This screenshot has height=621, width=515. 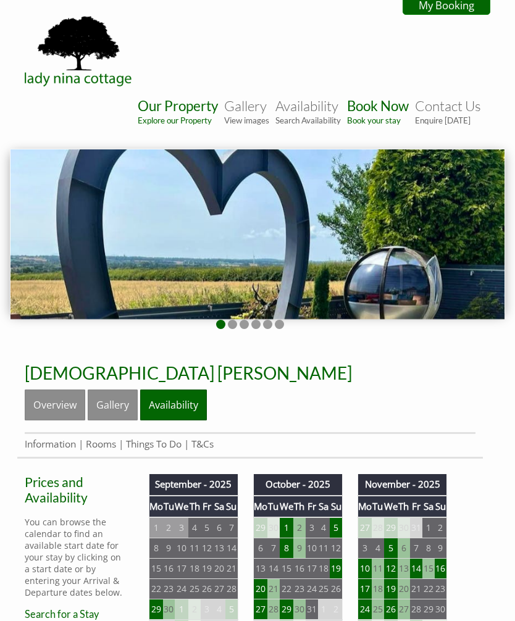 What do you see at coordinates (178, 111) in the screenshot?
I see `a: Our PropertyExplore our Property` at bounding box center [178, 111].